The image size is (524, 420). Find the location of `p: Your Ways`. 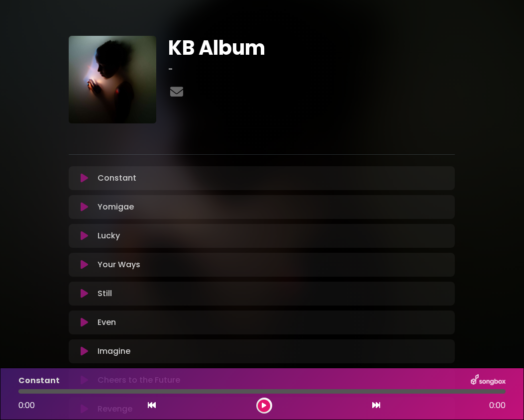

p: Your Ways is located at coordinates (119, 265).